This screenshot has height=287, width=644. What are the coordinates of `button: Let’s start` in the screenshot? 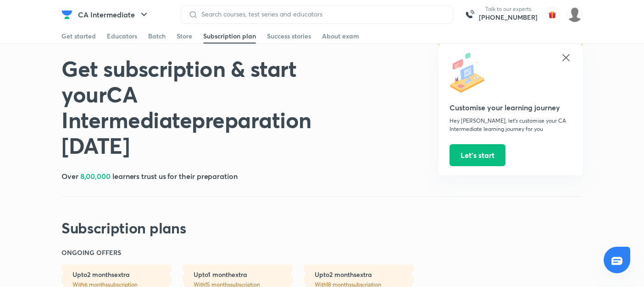 It's located at (477, 155).